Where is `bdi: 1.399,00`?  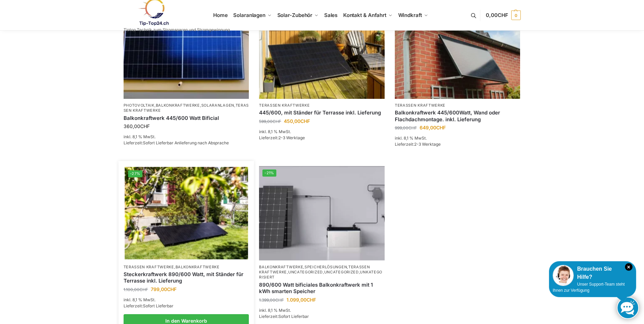
bdi: 1.399,00 is located at coordinates (271, 300).